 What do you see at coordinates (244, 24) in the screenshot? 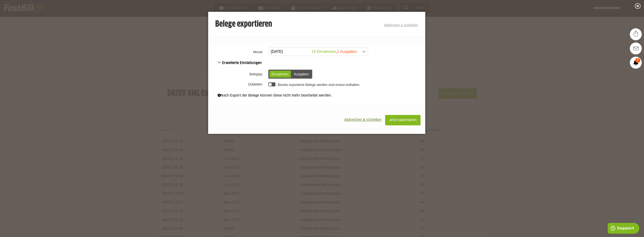
I see `h3: Belege exportieren` at bounding box center [244, 24].